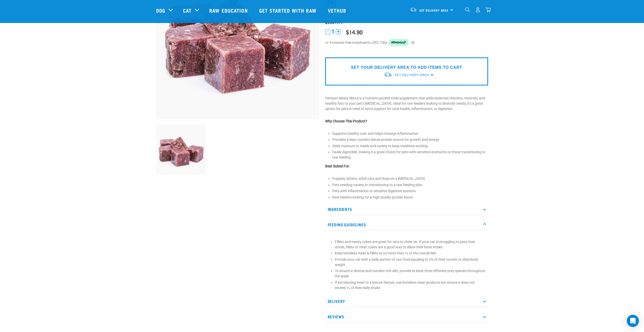 The width and height of the screenshot is (644, 332). What do you see at coordinates (354, 32) in the screenshot?
I see `div: $14.90` at bounding box center [354, 32].